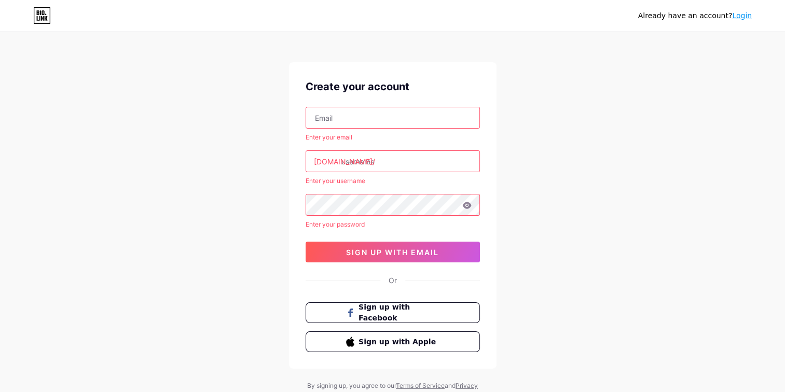 The width and height of the screenshot is (785, 392). Describe the element at coordinates (694, 16) in the screenshot. I see `div: Already have an account?` at that location.